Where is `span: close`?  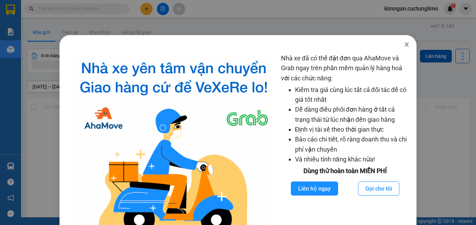 span: close is located at coordinates (407, 44).